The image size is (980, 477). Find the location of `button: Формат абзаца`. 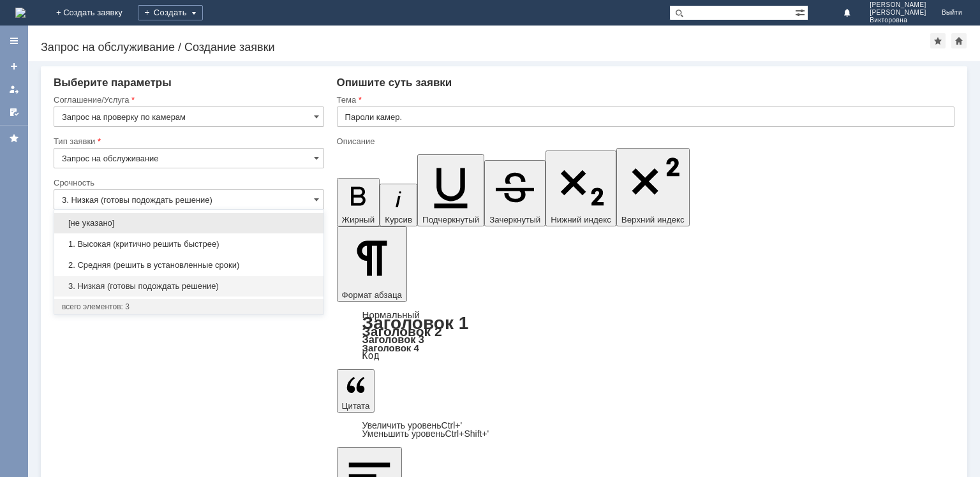

button: Формат абзаца is located at coordinates (372, 264).